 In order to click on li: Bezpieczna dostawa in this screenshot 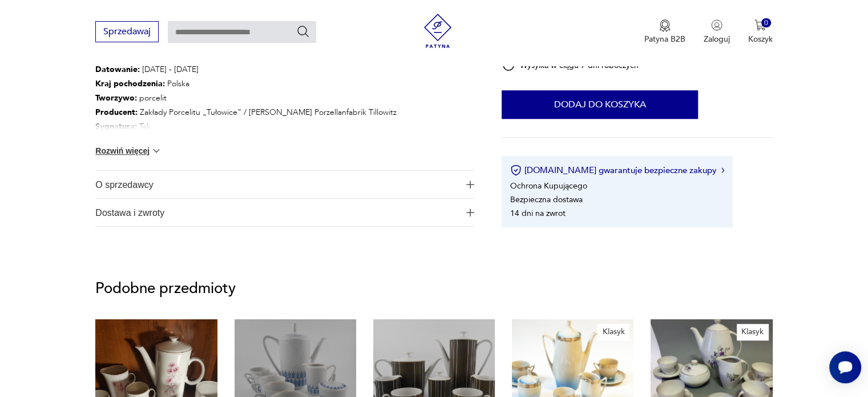, I will do `click(546, 199)`.